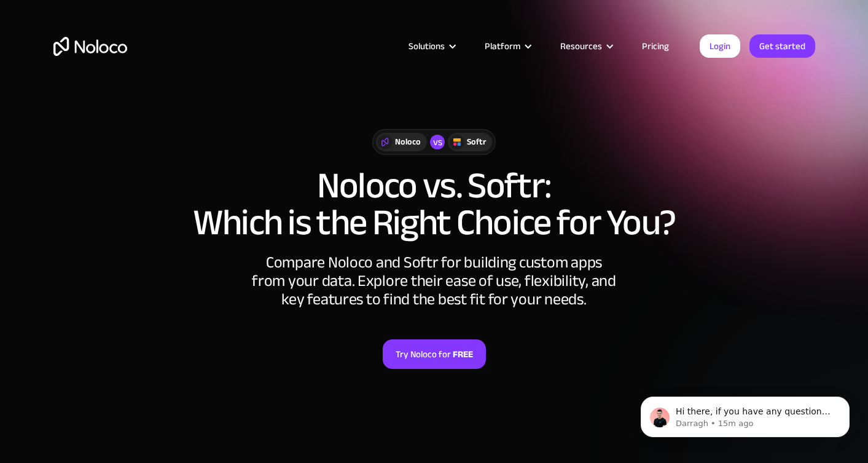 This screenshot has height=463, width=868. Describe the element at coordinates (720, 46) in the screenshot. I see `a: Login` at that location.